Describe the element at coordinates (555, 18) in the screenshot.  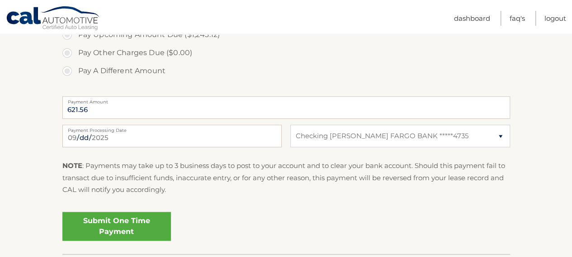
I see `a: Logout` at that location.